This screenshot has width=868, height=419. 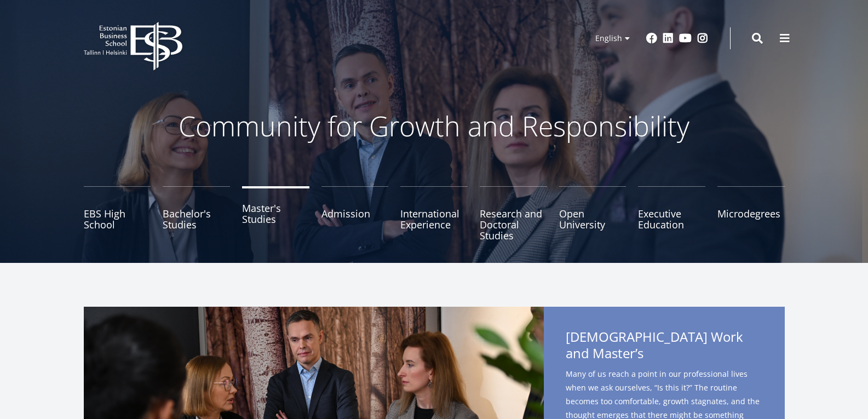 What do you see at coordinates (434, 214) in the screenshot?
I see `a: International Experience` at bounding box center [434, 214].